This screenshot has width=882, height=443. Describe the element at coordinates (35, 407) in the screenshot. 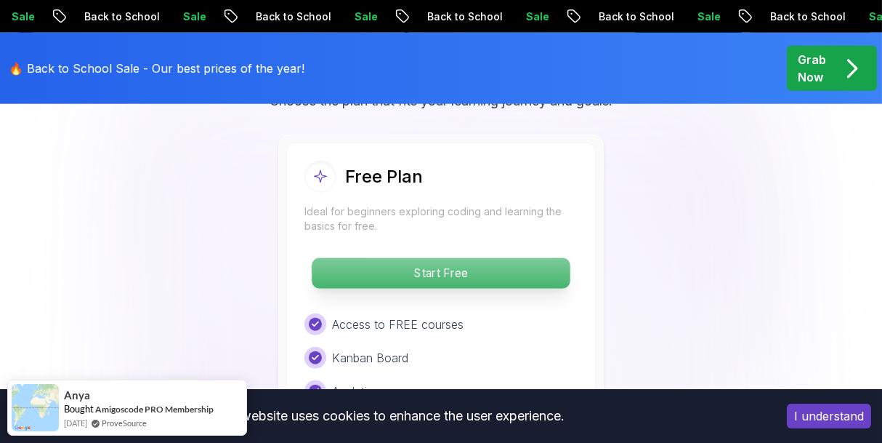

I see `img: provesource social proof notification image` at that location.